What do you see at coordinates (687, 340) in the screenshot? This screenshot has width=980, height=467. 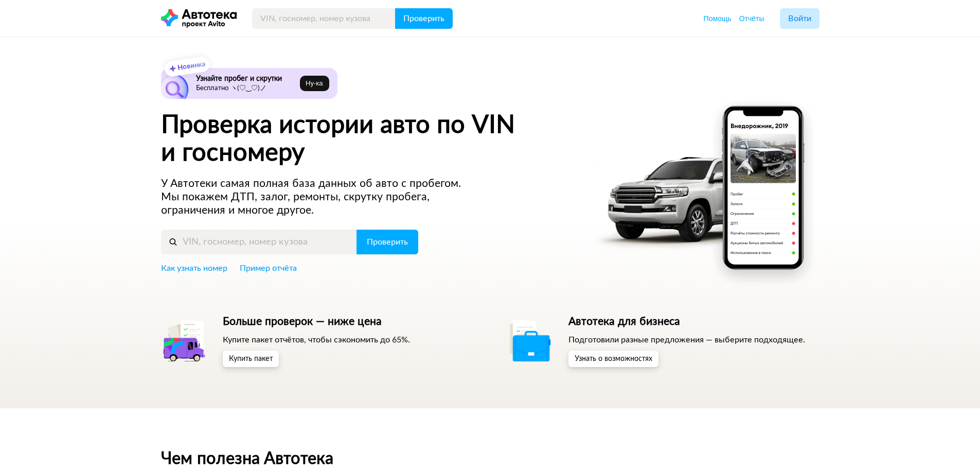 I see `p: Подготовили разные предложения — выберите подходящее.` at bounding box center [687, 340].